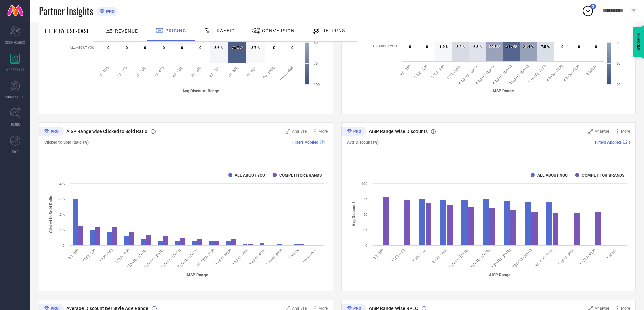 The image size is (644, 310). What do you see at coordinates (176, 31) in the screenshot?
I see `span: Pricing` at bounding box center [176, 31].